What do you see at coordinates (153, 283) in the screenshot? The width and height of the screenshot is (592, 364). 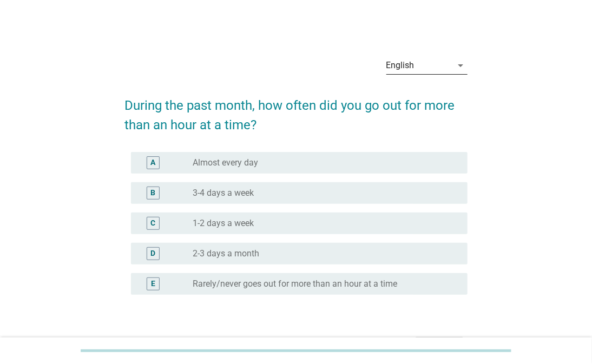 I see `div: E` at bounding box center [153, 283].